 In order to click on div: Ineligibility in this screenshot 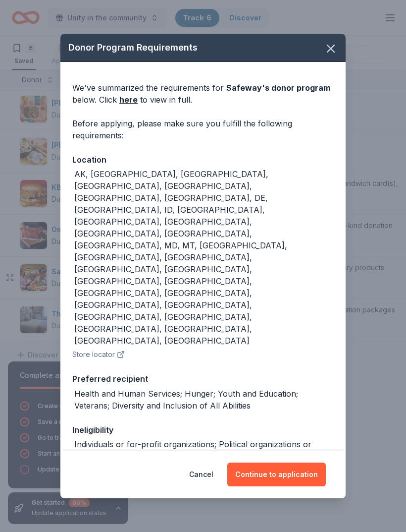, I will do `click(203, 430)`.